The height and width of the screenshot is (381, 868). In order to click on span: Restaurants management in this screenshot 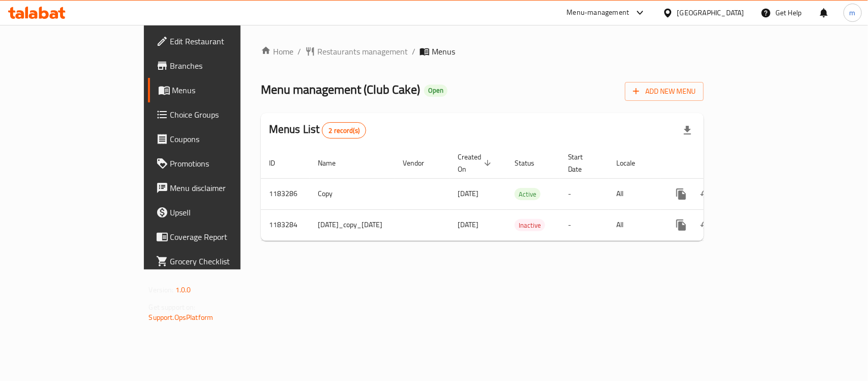, I will do `click(362, 51)`.